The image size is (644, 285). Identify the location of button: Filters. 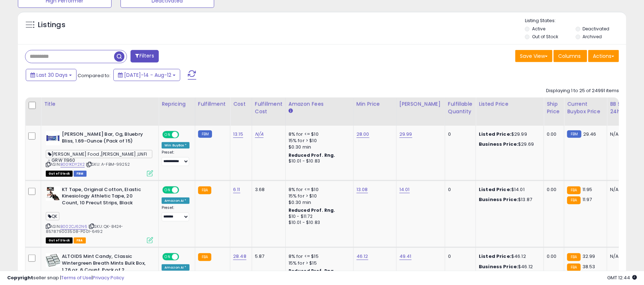
(144, 56).